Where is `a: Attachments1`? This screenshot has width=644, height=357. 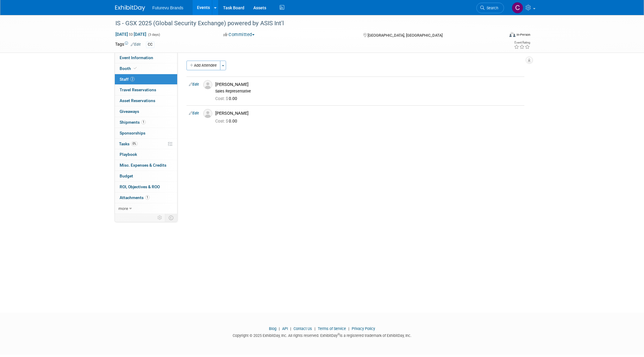
a: Attachments1 is located at coordinates (146, 197).